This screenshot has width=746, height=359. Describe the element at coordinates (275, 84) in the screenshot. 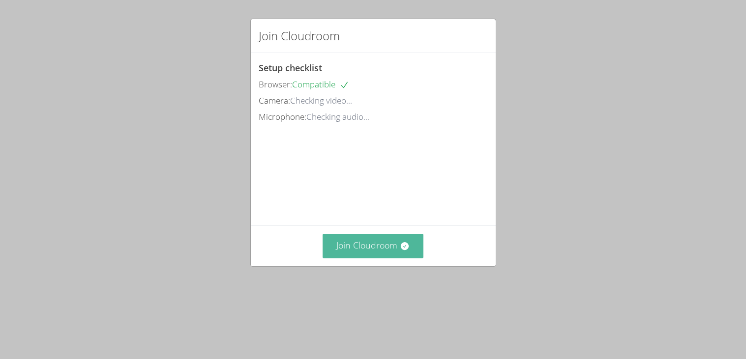

I see `span: Browser:` at that location.